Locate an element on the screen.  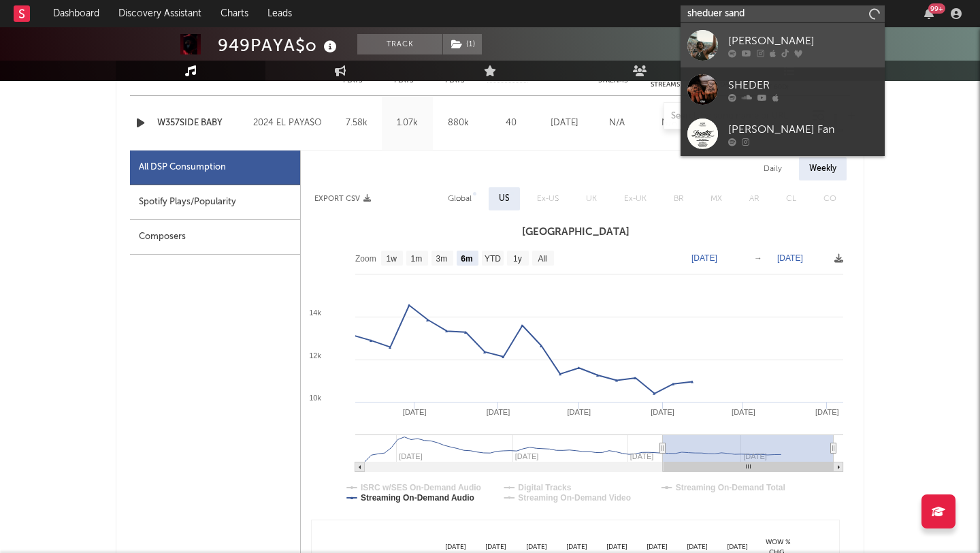
div: Composers is located at coordinates (215, 237).